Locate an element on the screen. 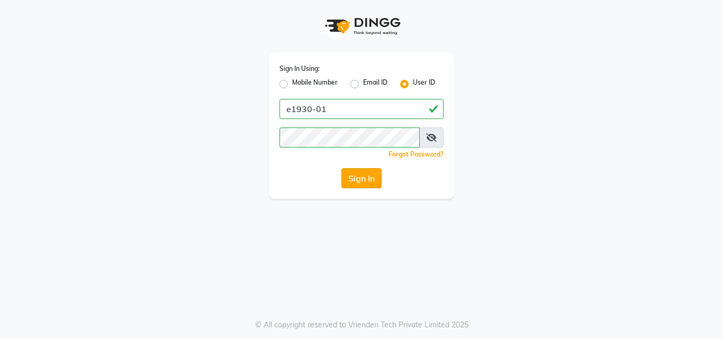 The height and width of the screenshot is (339, 723). a: Forgot Password? is located at coordinates (416, 154).